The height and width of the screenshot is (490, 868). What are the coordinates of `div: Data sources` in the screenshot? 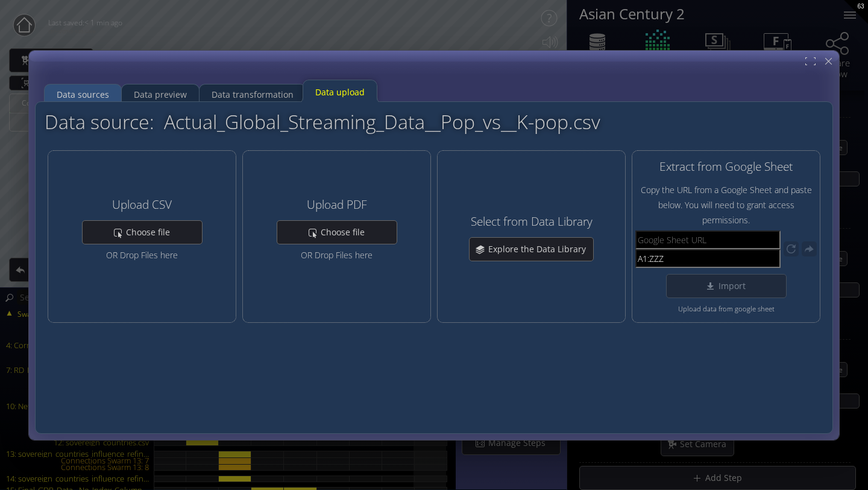 It's located at (83, 94).